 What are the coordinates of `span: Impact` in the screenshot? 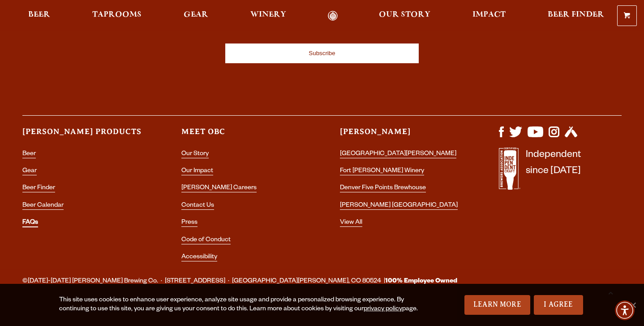 It's located at (489, 15).